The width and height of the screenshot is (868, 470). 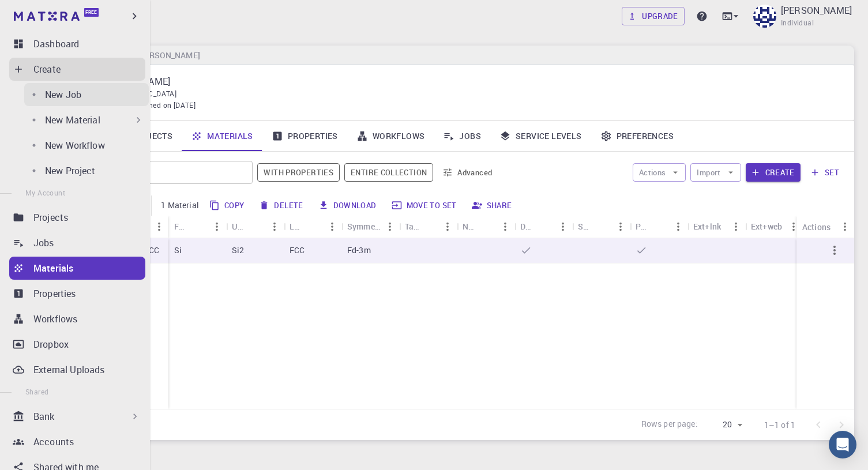 What do you see at coordinates (389, 172) in the screenshot?
I see `span: Filter throughout whole library including sets (folders)` at bounding box center [389, 172].